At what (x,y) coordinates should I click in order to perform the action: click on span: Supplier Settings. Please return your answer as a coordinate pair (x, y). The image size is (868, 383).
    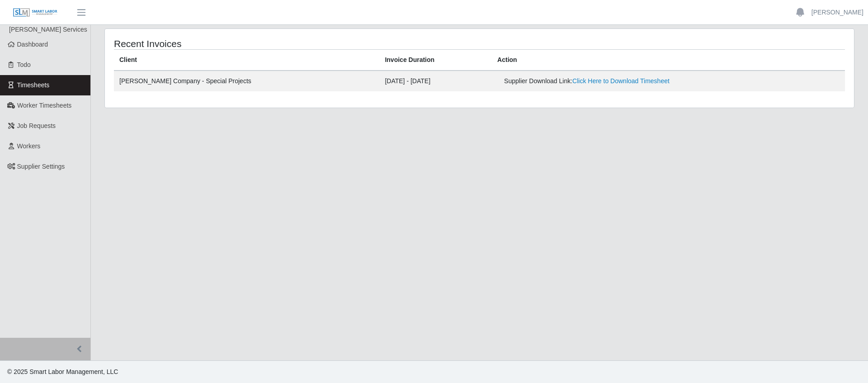
    Looking at the image, I should click on (41, 166).